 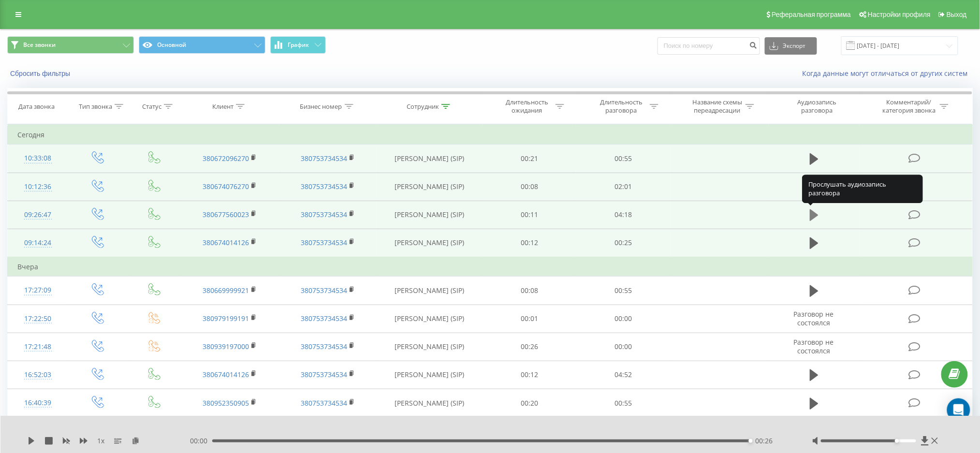 What do you see at coordinates (41, 74) in the screenshot?
I see `button: Сбросить фильтры` at bounding box center [41, 74].